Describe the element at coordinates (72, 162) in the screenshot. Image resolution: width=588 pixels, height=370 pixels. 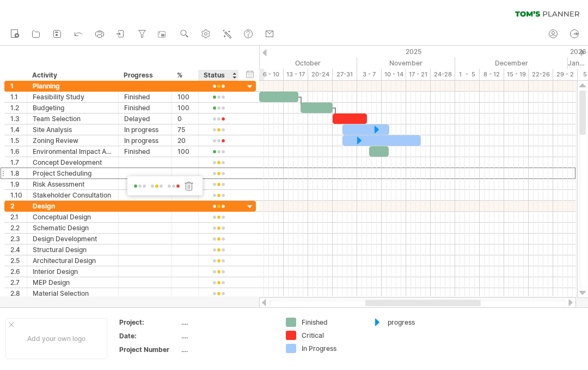
I see `div: Concept Development` at that location.